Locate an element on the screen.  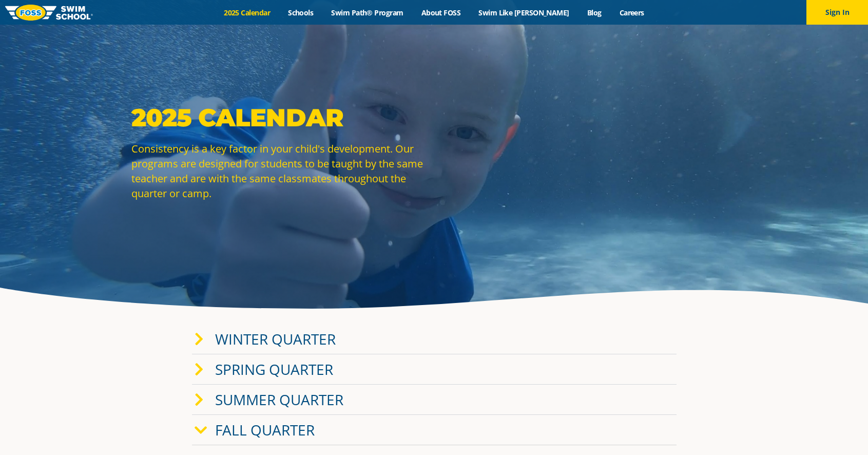
a: Careers is located at coordinates (631, 13).